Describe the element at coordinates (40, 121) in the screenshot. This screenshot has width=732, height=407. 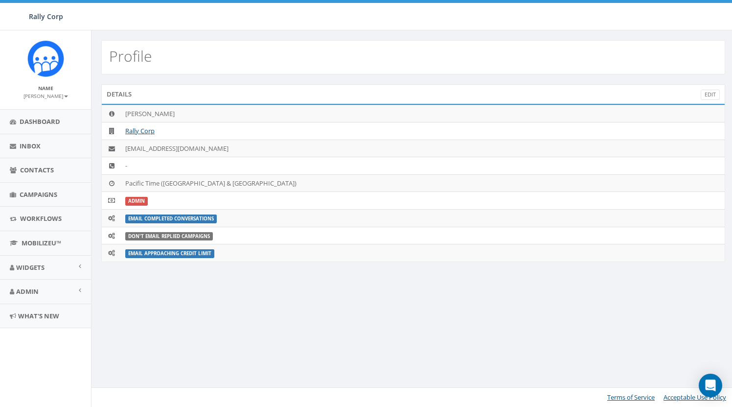
I see `span: Dashboard` at that location.